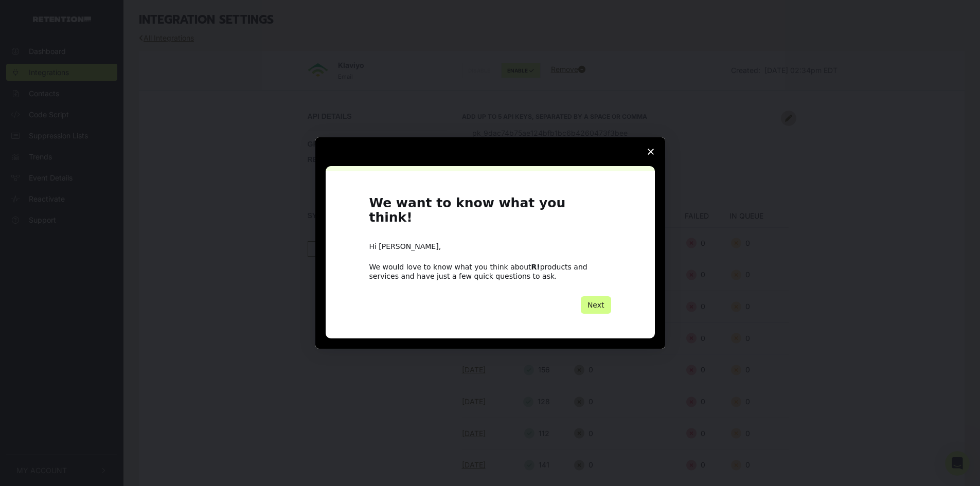 This screenshot has width=980, height=486. Describe the element at coordinates (651, 152) in the screenshot. I see `span: Close survey` at that location.